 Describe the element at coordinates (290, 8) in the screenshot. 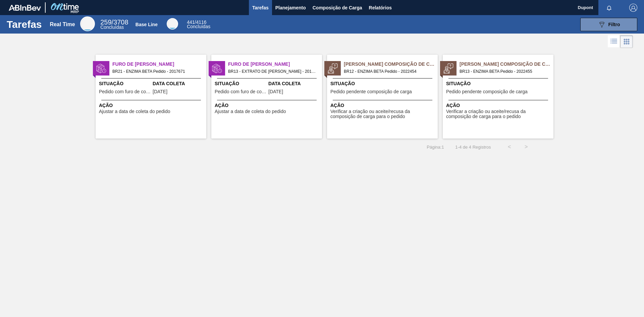

I see `span: Planejamento` at that location.